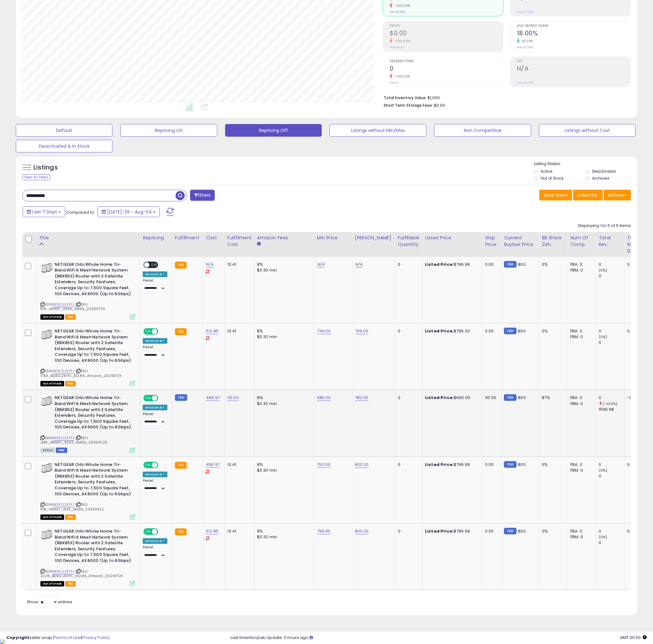 This screenshot has height=644, width=653. I want to click on button: Listings without Min/Max, so click(378, 130).